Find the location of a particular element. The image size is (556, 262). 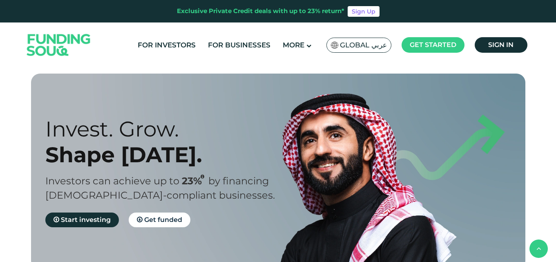

a: For Investors is located at coordinates (167, 45).